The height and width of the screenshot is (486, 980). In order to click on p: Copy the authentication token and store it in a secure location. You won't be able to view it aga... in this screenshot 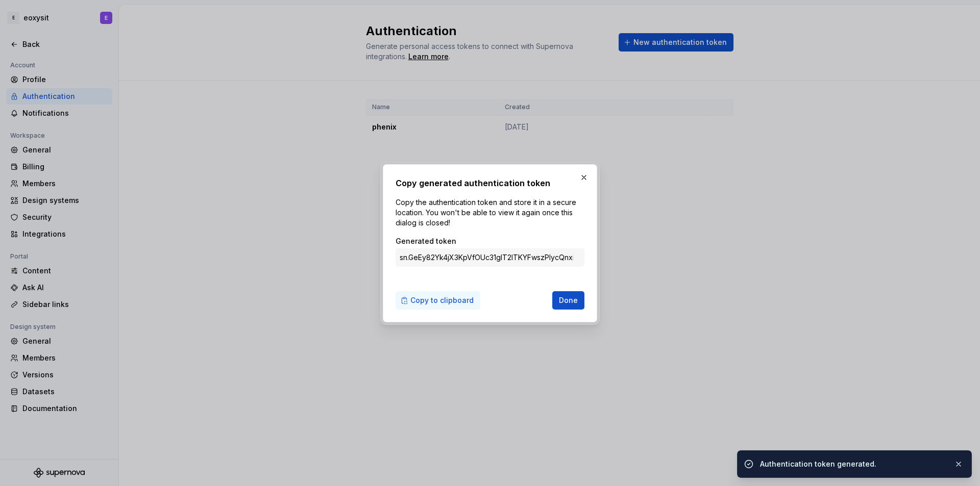, I will do `click(490, 213)`.